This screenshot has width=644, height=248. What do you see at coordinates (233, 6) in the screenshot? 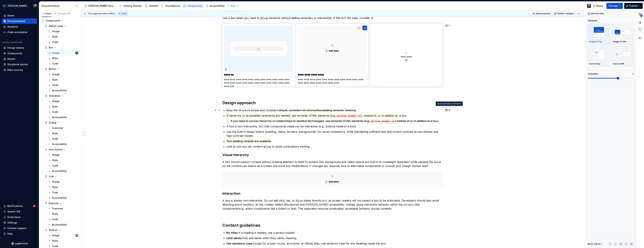
I see `span: Add` at bounding box center [233, 6].